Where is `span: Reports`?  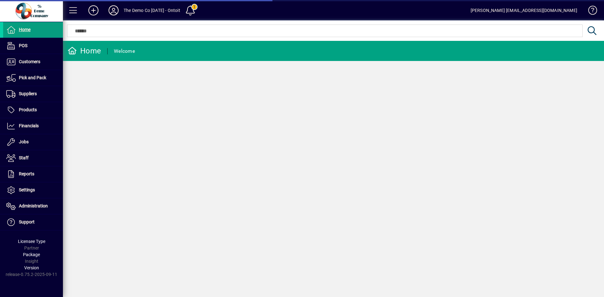
span: Reports is located at coordinates (26, 174).